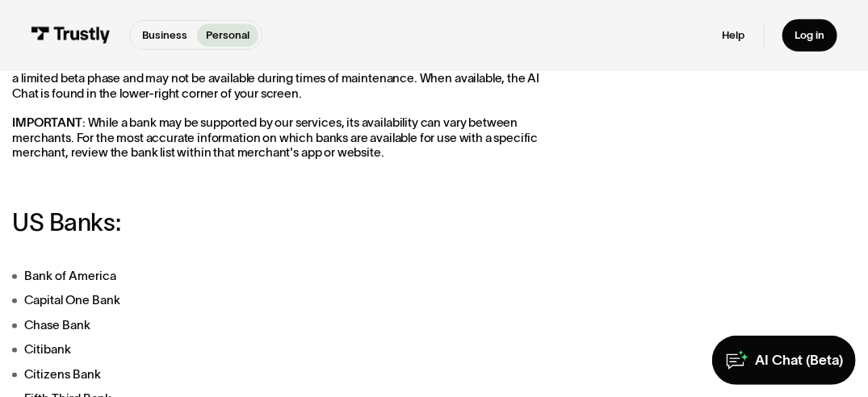 This screenshot has height=397, width=868. Describe the element at coordinates (810, 35) in the screenshot. I see `div: Log in` at that location.